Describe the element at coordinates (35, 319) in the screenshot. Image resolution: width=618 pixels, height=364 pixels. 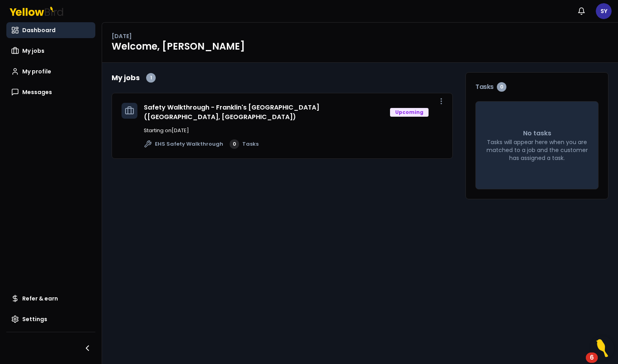
I see `span: Settings` at that location.